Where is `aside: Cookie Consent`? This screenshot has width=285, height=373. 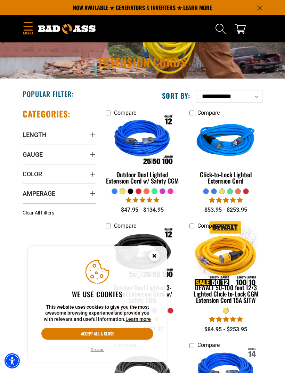
aside: Cookie Consent is located at coordinates (97, 304).